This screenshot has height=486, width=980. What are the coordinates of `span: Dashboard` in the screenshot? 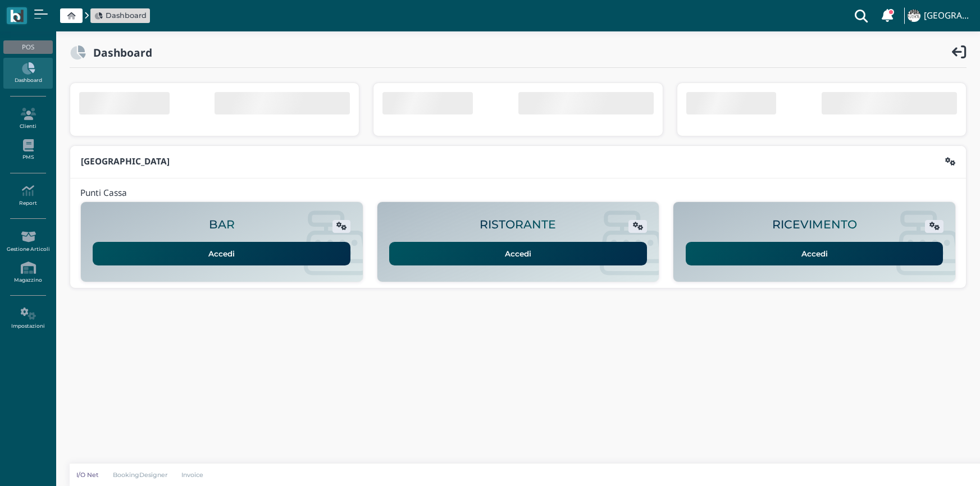 It's located at (126, 15).